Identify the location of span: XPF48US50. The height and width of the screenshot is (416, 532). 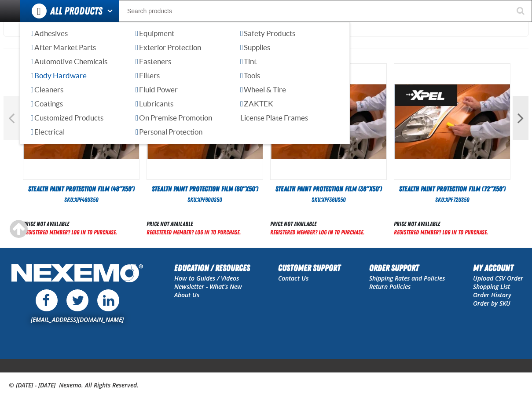
(86, 199).